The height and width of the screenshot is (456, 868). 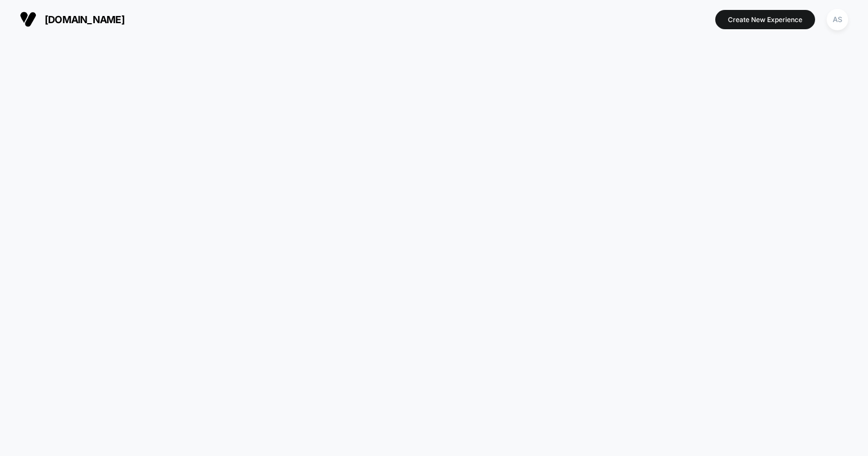 I want to click on img: Visually logo, so click(x=28, y=19).